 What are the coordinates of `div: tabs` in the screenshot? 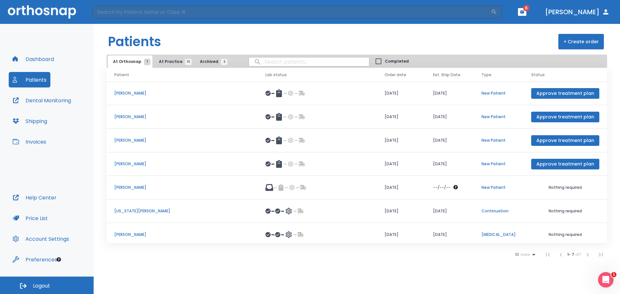 It's located at (169, 62).